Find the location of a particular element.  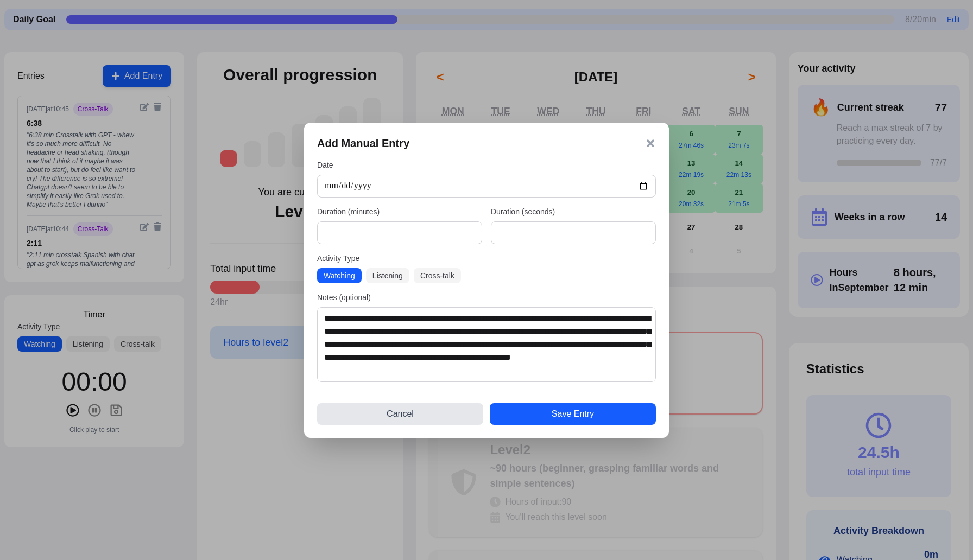

label: Activity Type is located at coordinates (486, 259).